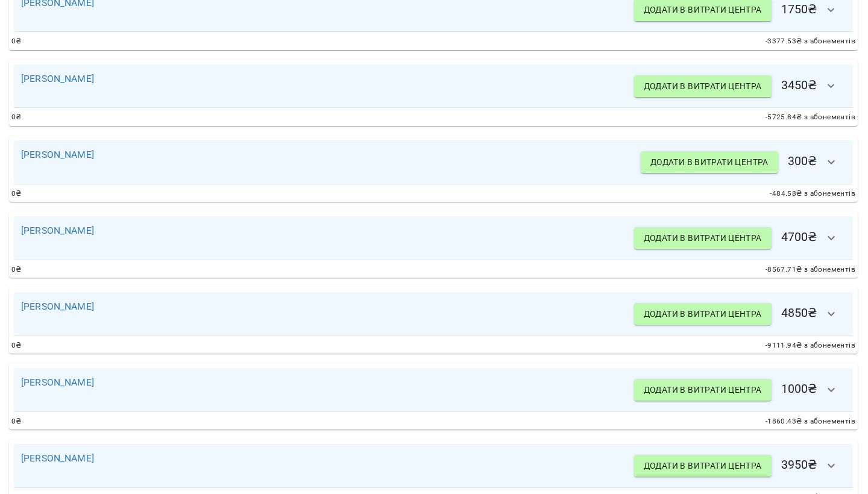 The image size is (868, 494). I want to click on span: -9111.94 ₴ з абонементів, so click(810, 346).